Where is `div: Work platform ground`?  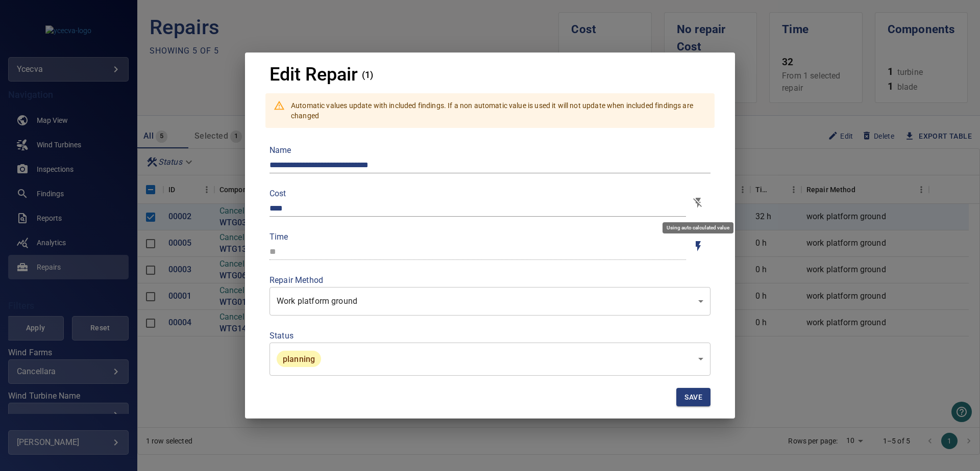
div: Work platform ground is located at coordinates (490, 301).